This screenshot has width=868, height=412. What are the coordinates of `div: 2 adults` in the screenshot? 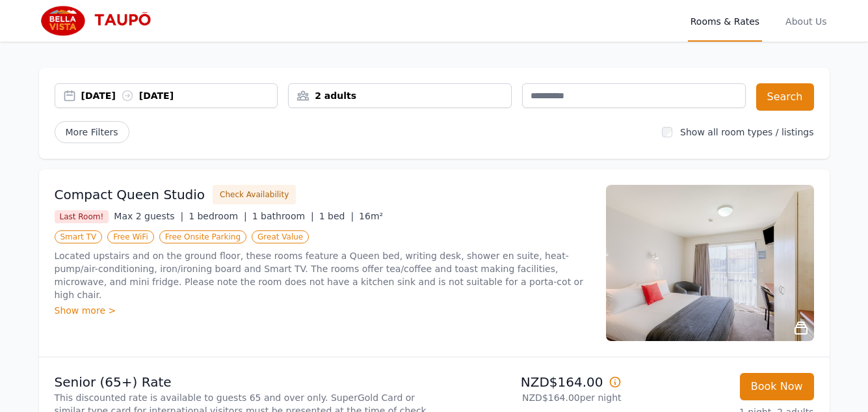 It's located at (400, 96).